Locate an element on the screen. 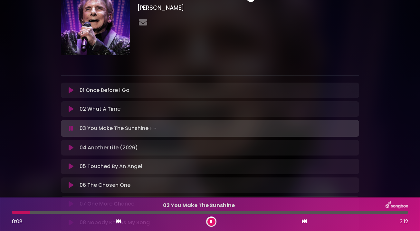 The image size is (420, 231). p: 01 Once Before I Go is located at coordinates (217, 90).